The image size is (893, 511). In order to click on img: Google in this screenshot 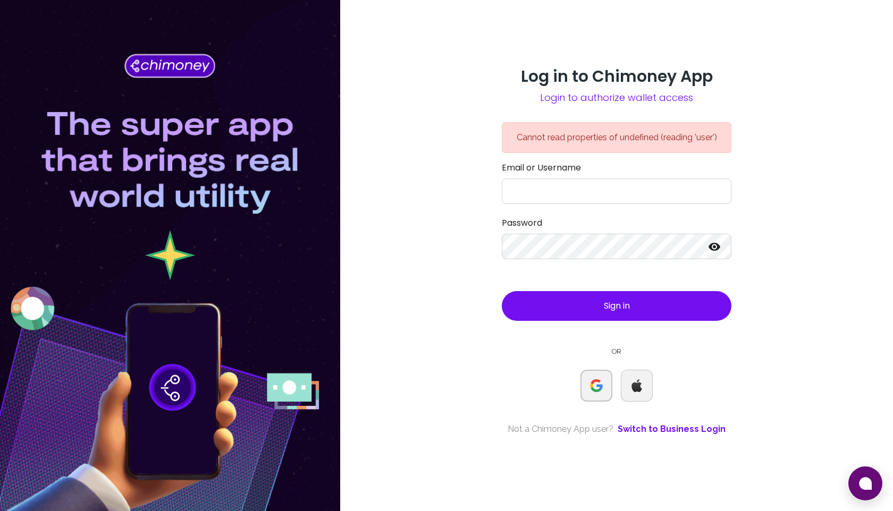, I will do `click(596, 386)`.